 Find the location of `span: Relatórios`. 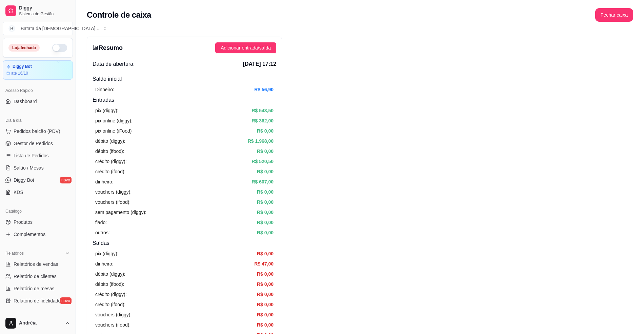

span: Relatórios is located at coordinates (15, 253).